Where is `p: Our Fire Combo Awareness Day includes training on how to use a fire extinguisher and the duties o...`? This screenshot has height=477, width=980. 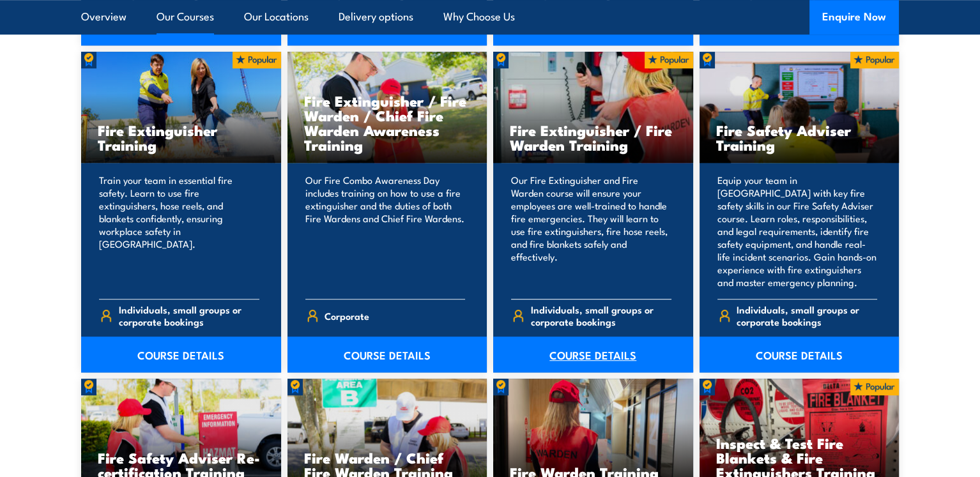
p: Our Fire Combo Awareness Day includes training on how to use a fire extinguisher and the duties o... is located at coordinates (385, 231).